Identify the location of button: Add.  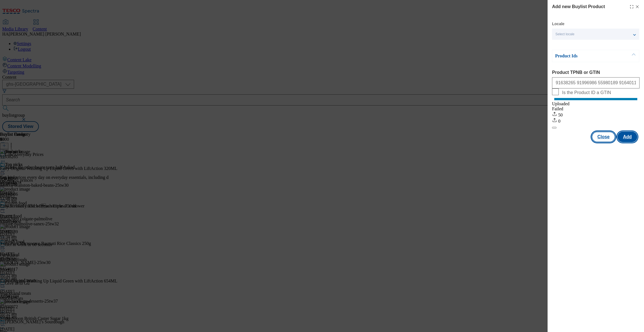
(627, 137).